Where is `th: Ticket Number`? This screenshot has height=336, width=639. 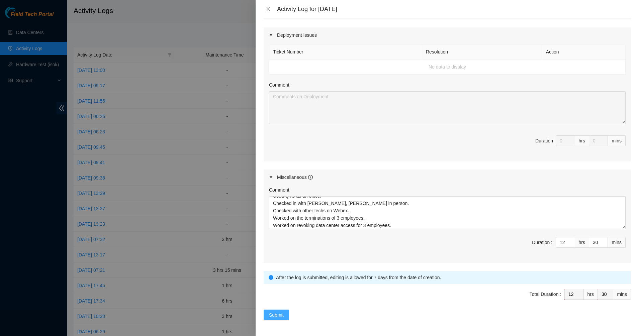 th: Ticket Number is located at coordinates (345, 52).